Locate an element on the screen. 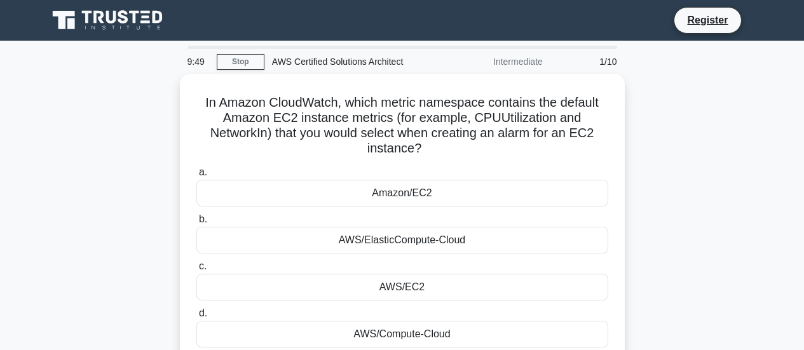  span: d. is located at coordinates (203, 313).